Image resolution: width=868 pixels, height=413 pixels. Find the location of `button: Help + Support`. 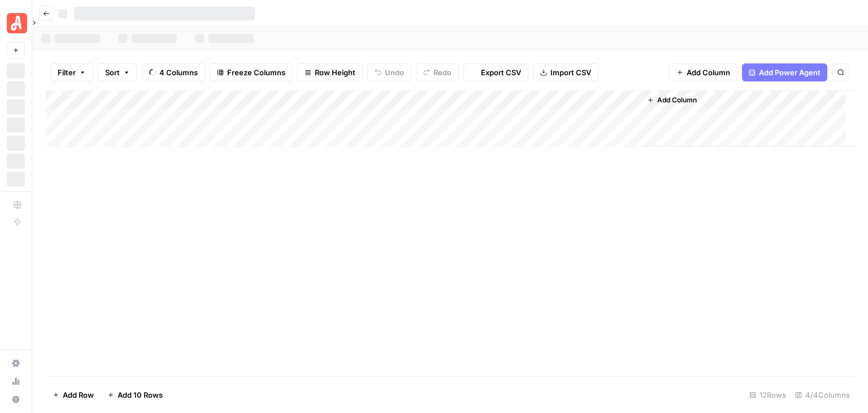

button: Help + Support is located at coordinates (16, 399).